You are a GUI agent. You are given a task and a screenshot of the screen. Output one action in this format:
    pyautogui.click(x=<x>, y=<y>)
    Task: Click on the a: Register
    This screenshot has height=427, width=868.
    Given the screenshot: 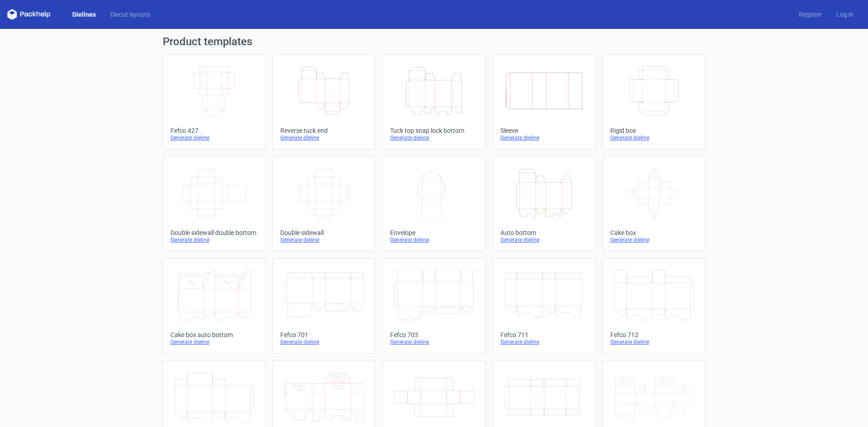 What is the action you would take?
    pyautogui.click(x=810, y=15)
    